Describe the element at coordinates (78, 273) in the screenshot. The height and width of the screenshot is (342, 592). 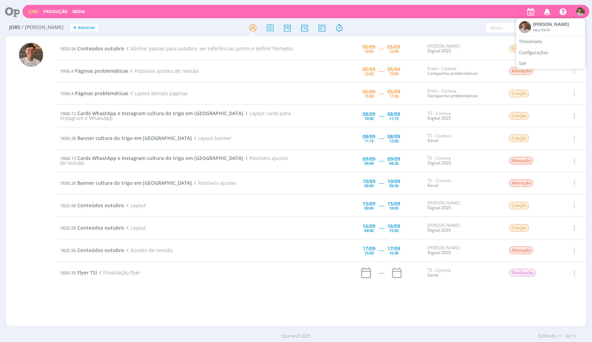
I see `a: 1830.35Flyer TSI` at that location.